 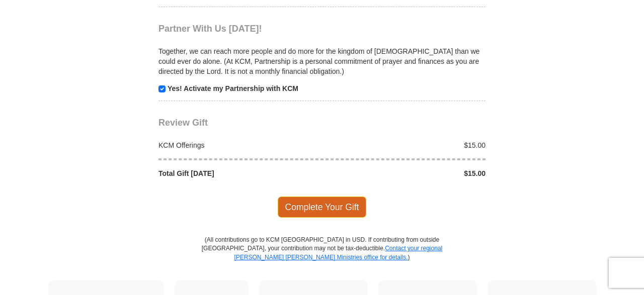 What do you see at coordinates (233, 89) in the screenshot?
I see `strong: Yes! Activate my Partnership with KCM` at bounding box center [233, 89].